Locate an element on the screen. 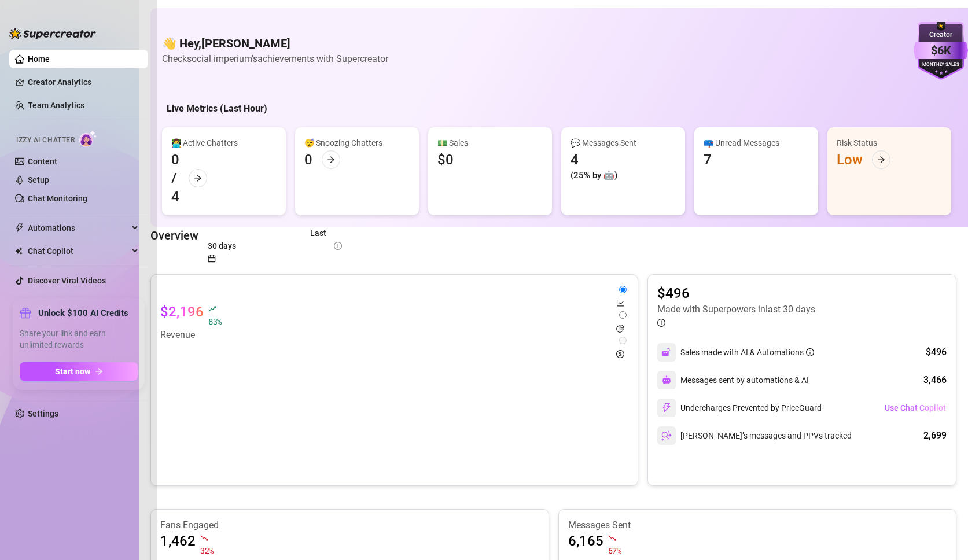 The width and height of the screenshot is (968, 560). a: Home is located at coordinates (39, 59).